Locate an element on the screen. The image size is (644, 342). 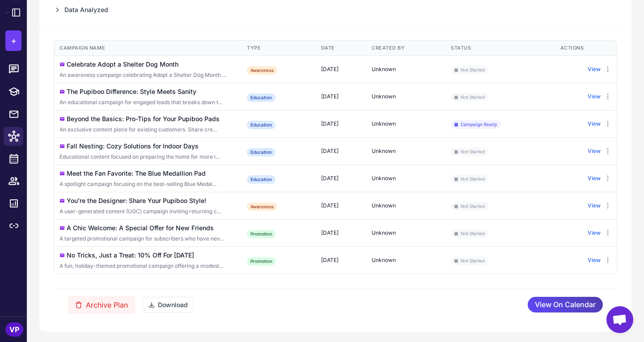
div: You're the Designer: Share Your Pupiboo Style! is located at coordinates (137, 201).